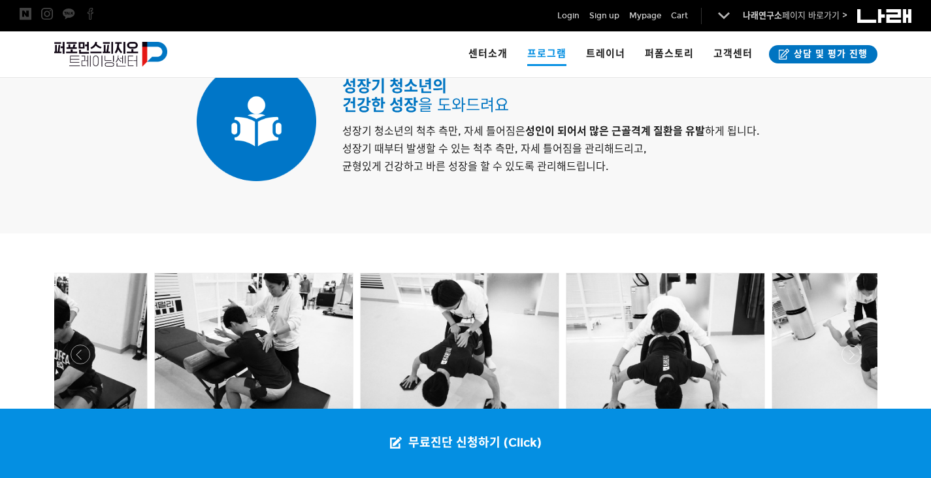 This screenshot has width=931, height=478. I want to click on span: Sign up, so click(604, 16).